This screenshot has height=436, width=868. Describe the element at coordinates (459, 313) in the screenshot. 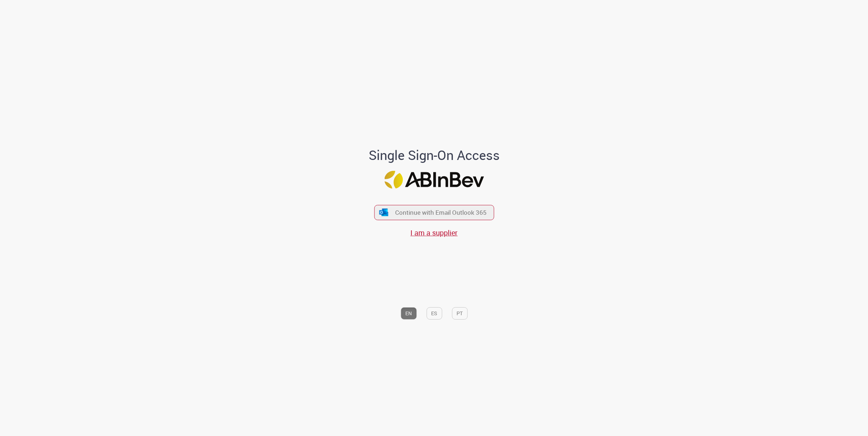

I see `button: PT` at that location.